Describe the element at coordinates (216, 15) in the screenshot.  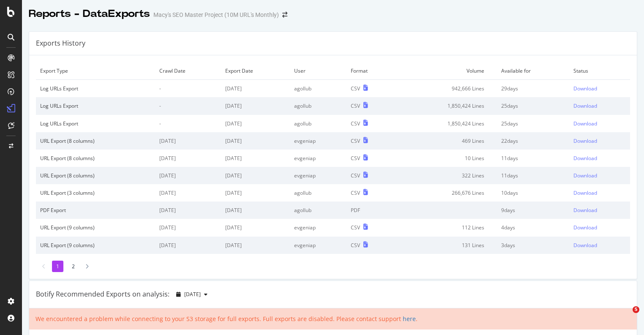
I see `div: Macy's SEO Master Project (10M URL's Monthly)` at that location.